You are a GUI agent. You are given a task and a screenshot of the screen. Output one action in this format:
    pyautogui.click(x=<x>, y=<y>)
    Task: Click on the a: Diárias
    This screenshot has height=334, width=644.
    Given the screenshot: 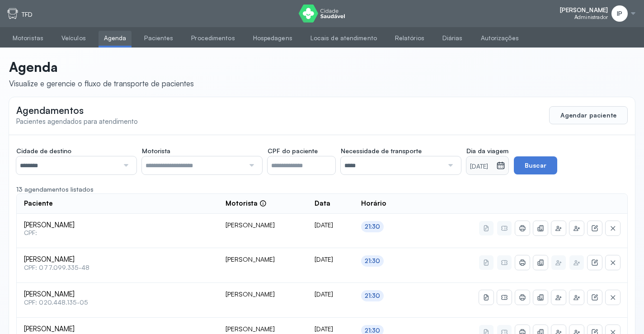 What is the action you would take?
    pyautogui.click(x=453, y=38)
    